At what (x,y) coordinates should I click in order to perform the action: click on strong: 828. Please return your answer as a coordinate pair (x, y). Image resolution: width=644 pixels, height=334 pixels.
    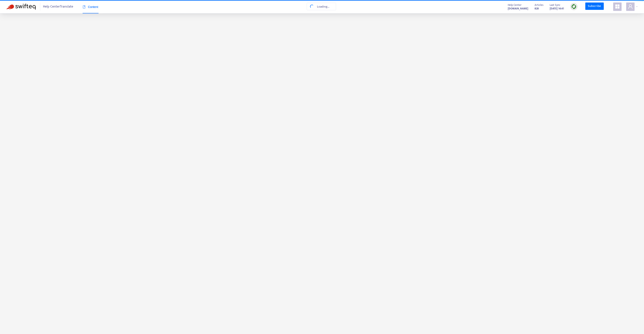
    Looking at the image, I should click on (537, 8).